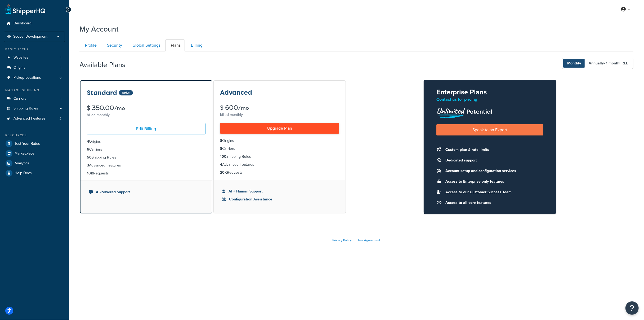  Describe the element at coordinates (369, 240) in the screenshot. I see `a: User Agreement` at that location.